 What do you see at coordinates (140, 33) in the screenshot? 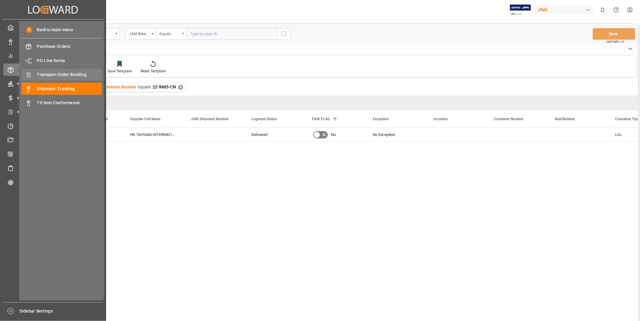
I see `div: JAM Reference Number` at bounding box center [140, 33].